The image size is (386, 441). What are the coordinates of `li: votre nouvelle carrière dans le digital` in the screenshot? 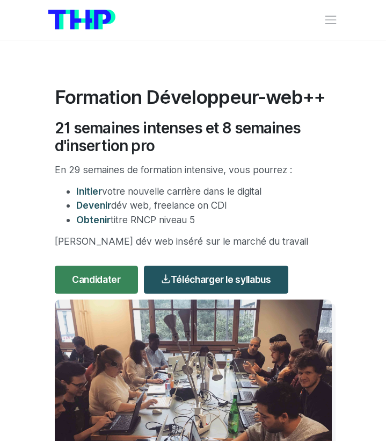 It's located at (204, 191).